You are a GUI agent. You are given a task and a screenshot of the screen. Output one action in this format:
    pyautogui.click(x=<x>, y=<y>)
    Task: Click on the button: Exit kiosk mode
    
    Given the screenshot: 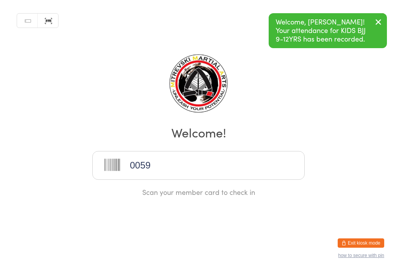 What is the action you would take?
    pyautogui.click(x=361, y=243)
    